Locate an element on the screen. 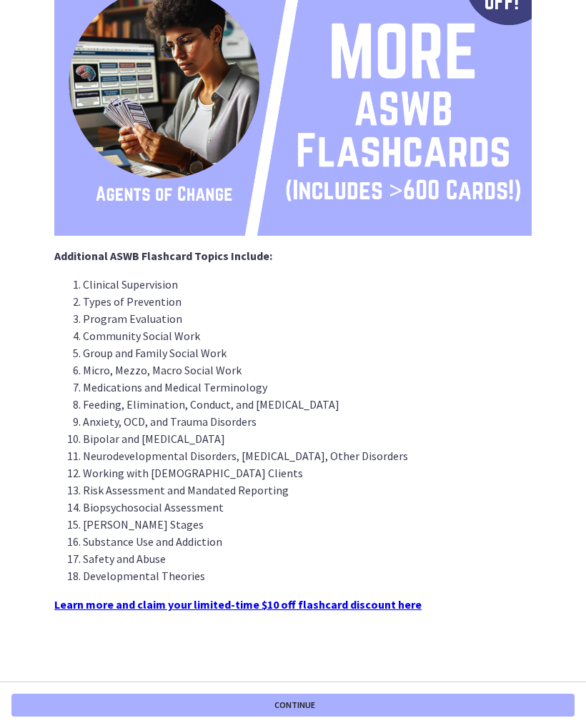 This screenshot has height=728, width=586. li: Medications and Medical Terminology is located at coordinates (308, 387).